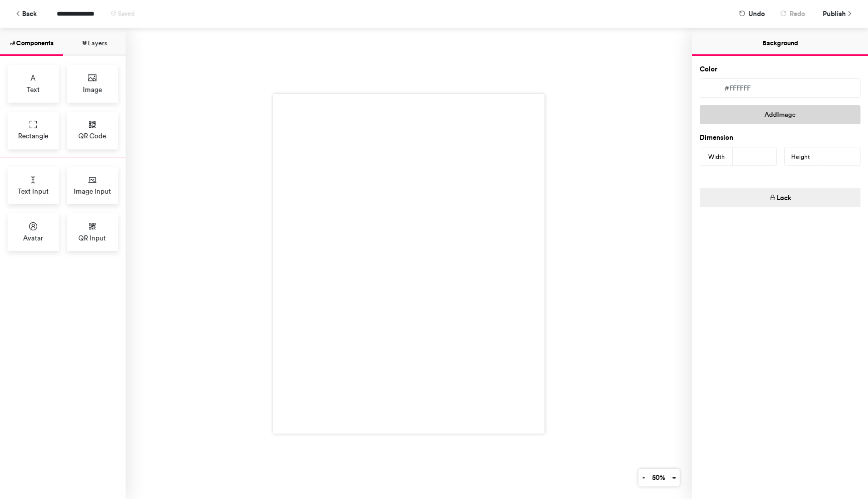 The width and height of the screenshot is (868, 499). Describe the element at coordinates (33, 89) in the screenshot. I see `span: Text` at that location.